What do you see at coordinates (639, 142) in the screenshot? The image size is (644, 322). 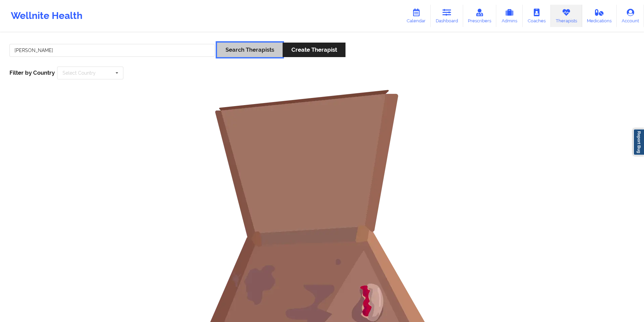 I see `a: Report Bug` at bounding box center [639, 142].